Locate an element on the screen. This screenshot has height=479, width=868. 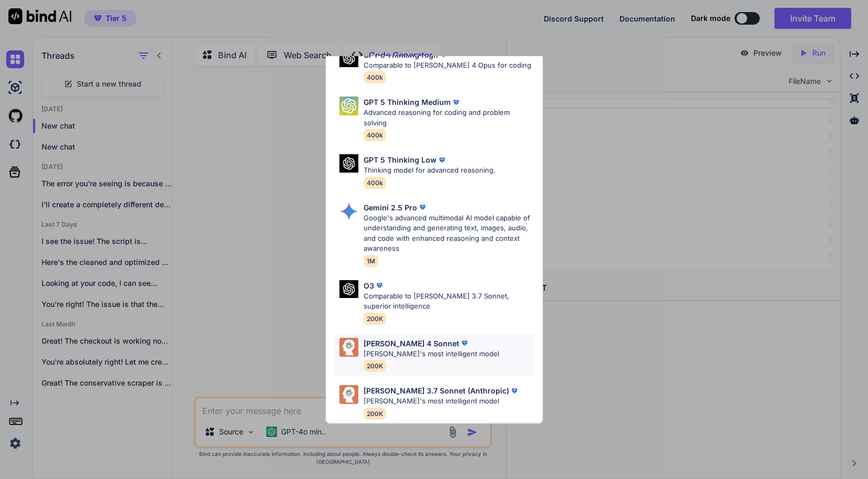
span: 1M is located at coordinates (371, 261).